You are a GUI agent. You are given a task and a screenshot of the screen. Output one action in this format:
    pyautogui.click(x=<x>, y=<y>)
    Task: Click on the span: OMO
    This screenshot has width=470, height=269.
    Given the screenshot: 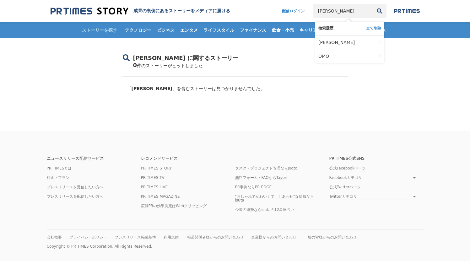 What is the action you would take?
    pyautogui.click(x=323, y=56)
    